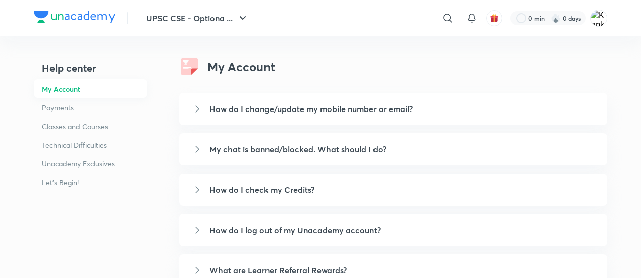 The width and height of the screenshot is (641, 278). Describe the element at coordinates (90, 126) in the screenshot. I see `h6: Classes and Courses` at that location.